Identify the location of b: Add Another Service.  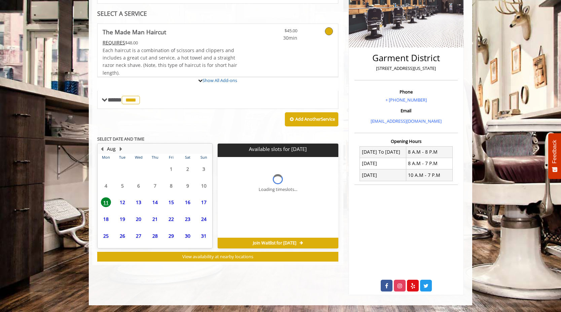
(315, 119).